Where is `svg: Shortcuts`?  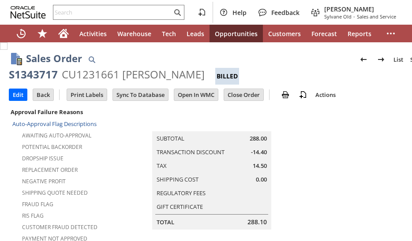 svg: Shortcuts is located at coordinates (42, 33).